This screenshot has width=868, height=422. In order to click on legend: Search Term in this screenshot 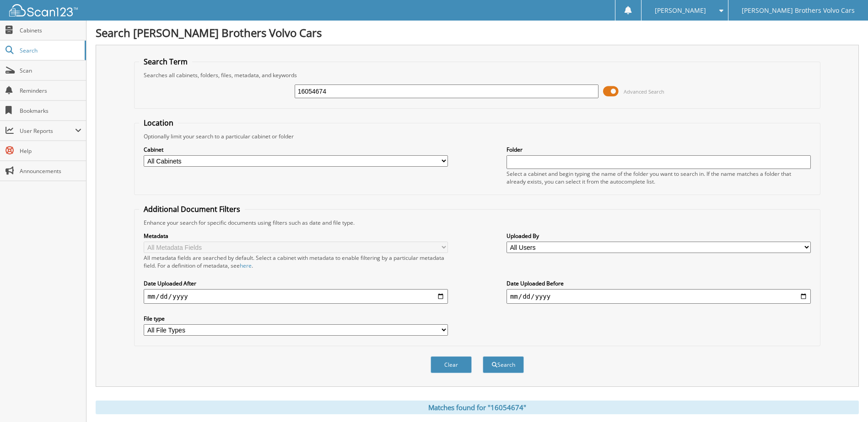, I will do `click(166, 62)`.